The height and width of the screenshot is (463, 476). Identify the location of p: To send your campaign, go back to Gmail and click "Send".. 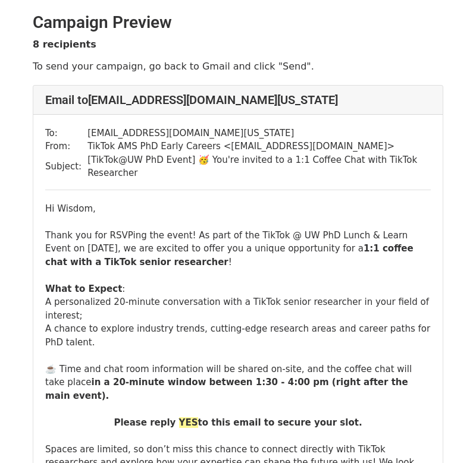
(238, 66).